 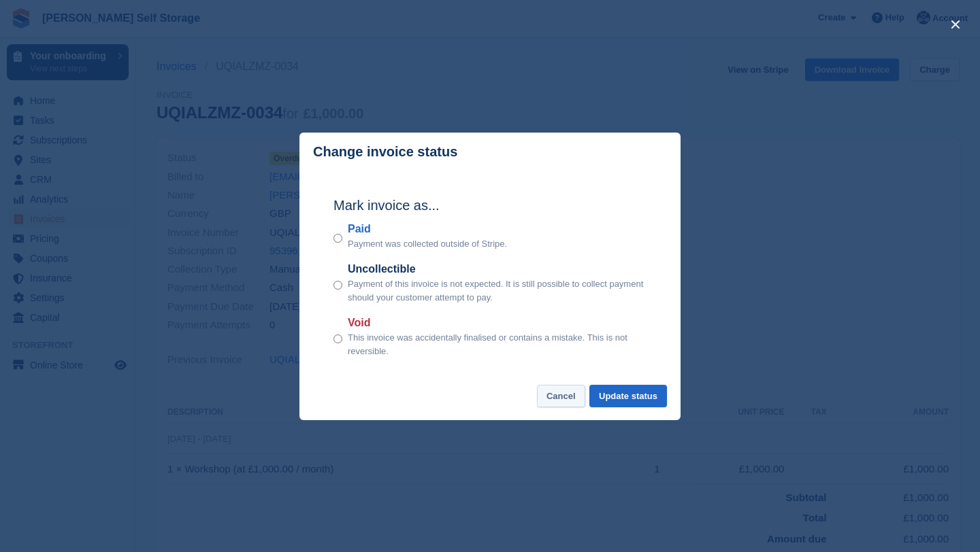 I want to click on label: Uncollectible, so click(x=497, y=270).